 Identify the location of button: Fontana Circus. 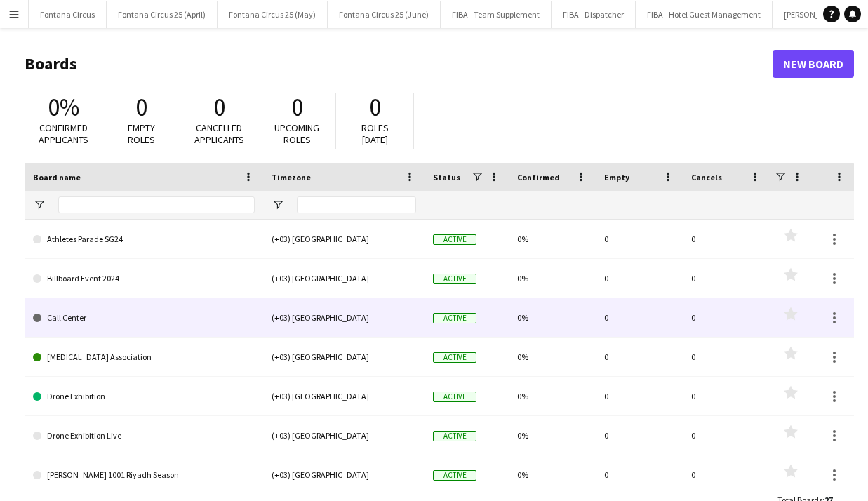
(68, 14).